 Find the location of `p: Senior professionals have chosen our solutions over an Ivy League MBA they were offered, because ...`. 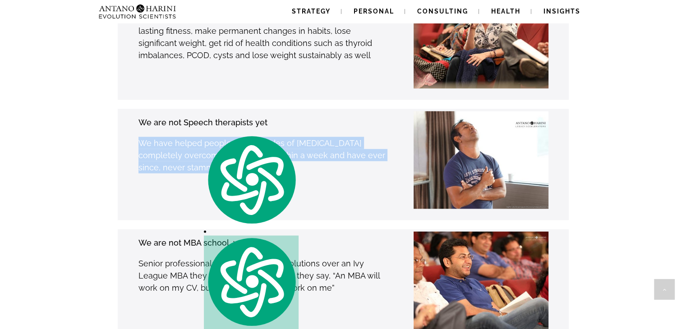

p: Senior professionals have chosen our solutions over an Ivy League MBA they were offered, because ... is located at coordinates (262, 276).